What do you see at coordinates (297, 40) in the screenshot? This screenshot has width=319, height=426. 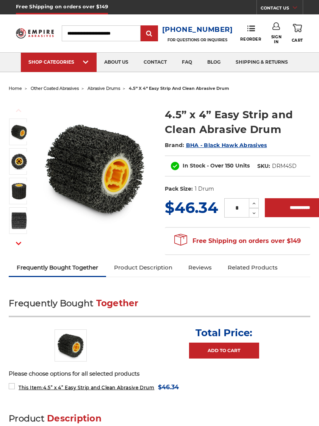 I see `span: Cart` at bounding box center [297, 40].